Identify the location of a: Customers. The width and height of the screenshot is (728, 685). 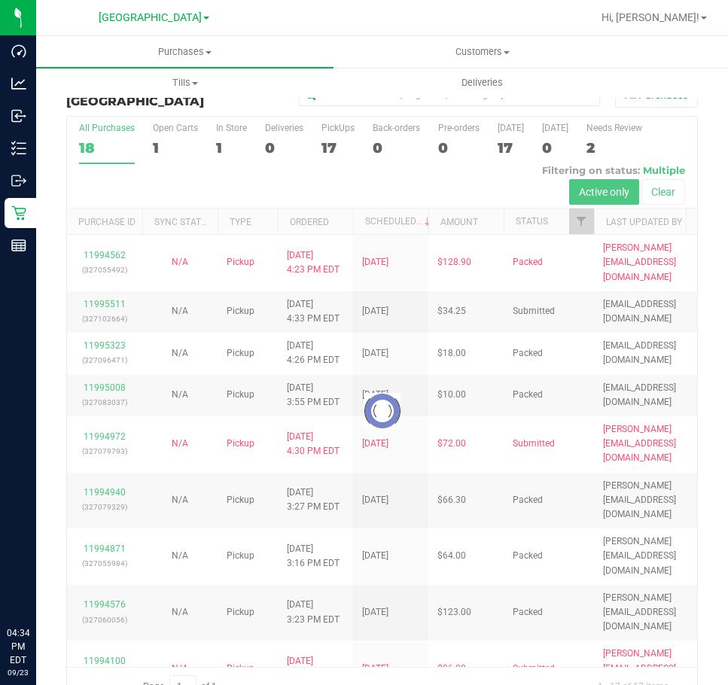
(482, 52).